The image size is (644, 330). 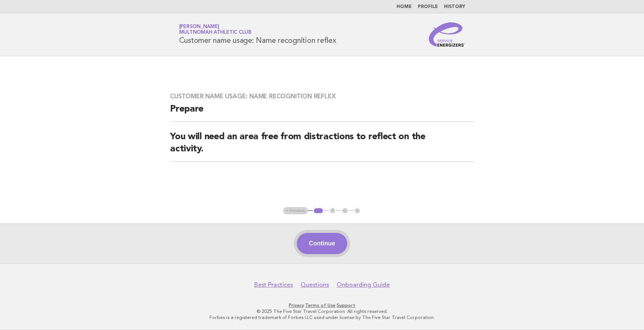 What do you see at coordinates (322, 311) in the screenshot?
I see `p: © 2025 The Five Star Travel Corporation. All rights reserved.` at bounding box center [322, 311].